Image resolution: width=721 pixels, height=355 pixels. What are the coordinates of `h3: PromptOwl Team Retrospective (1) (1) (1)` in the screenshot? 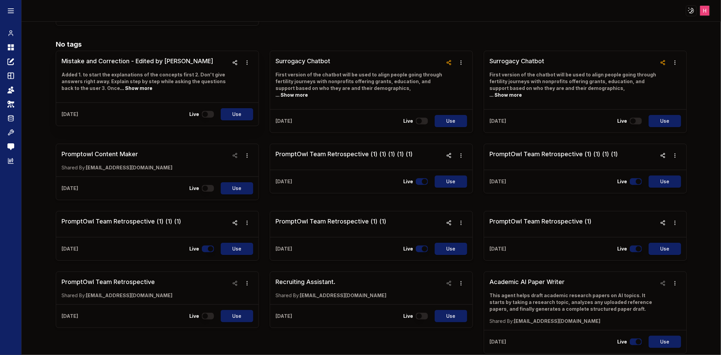 It's located at (121, 221).